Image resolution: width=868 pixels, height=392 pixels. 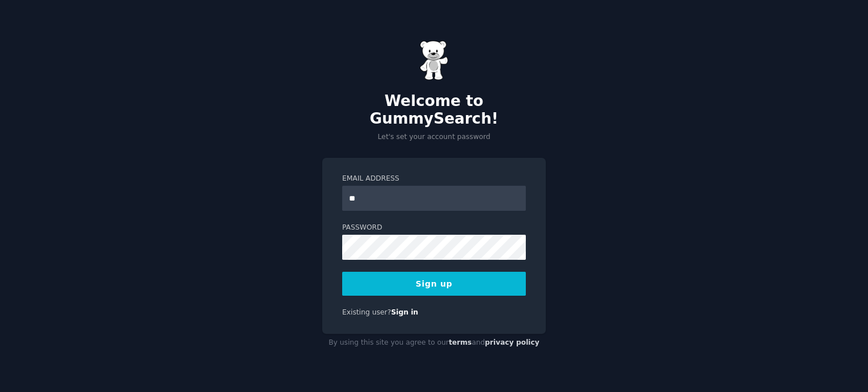 What do you see at coordinates (434, 284) in the screenshot?
I see `button: Sign up` at bounding box center [434, 284].